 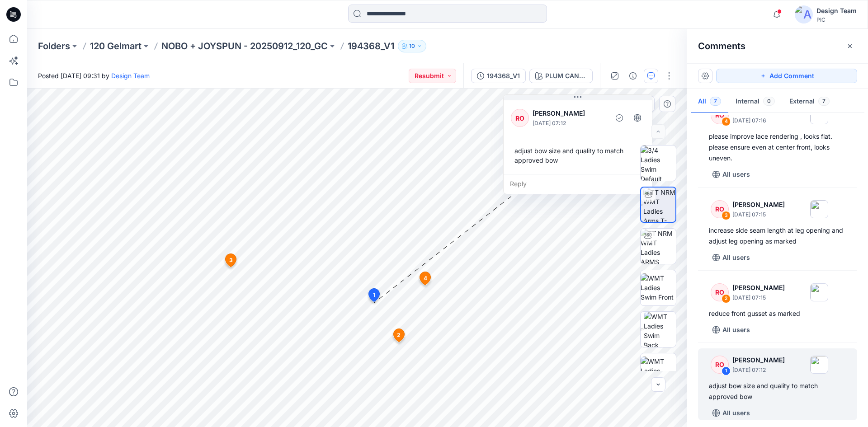 What do you see at coordinates (130, 75) in the screenshot?
I see `a: Design Team` at bounding box center [130, 75].